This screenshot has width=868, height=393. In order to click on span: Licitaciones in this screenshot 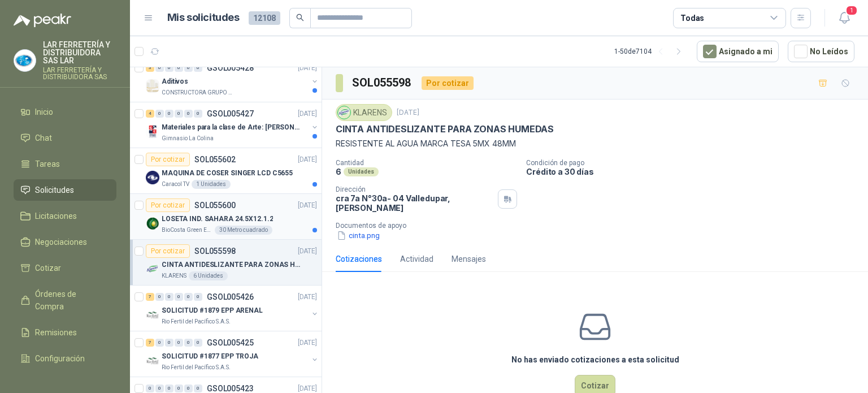, I will do `click(56, 216)`.